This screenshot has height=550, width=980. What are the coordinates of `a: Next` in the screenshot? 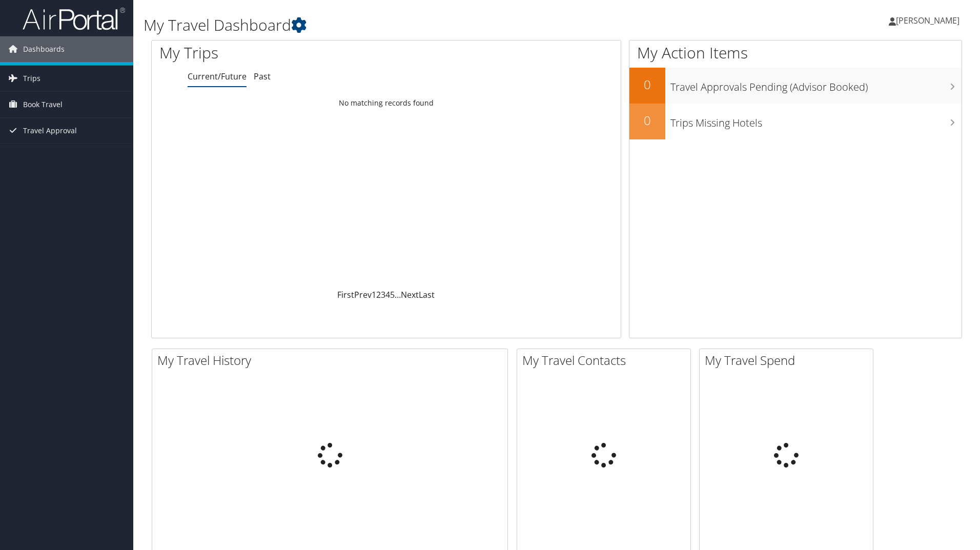 It's located at (409, 294).